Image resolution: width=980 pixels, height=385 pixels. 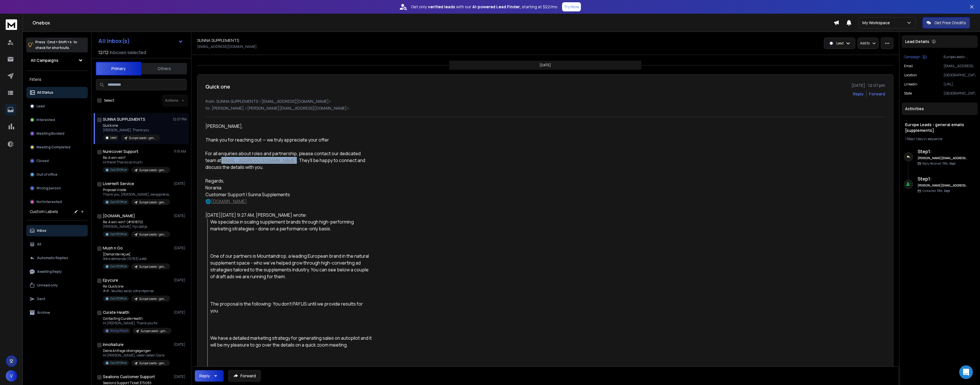 I want to click on p: Campaign, so click(x=912, y=57).